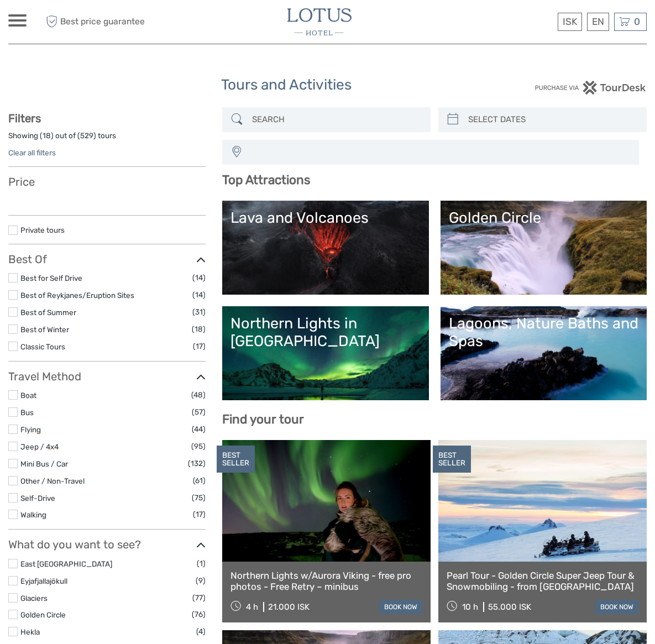  Describe the element at coordinates (107, 376) in the screenshot. I see `h3: Travel Method` at that location.